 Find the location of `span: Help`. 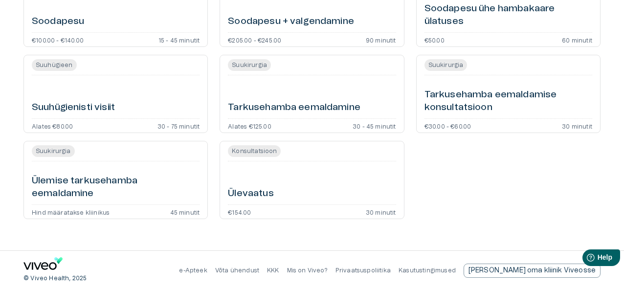

span: Help is located at coordinates (57, 12).